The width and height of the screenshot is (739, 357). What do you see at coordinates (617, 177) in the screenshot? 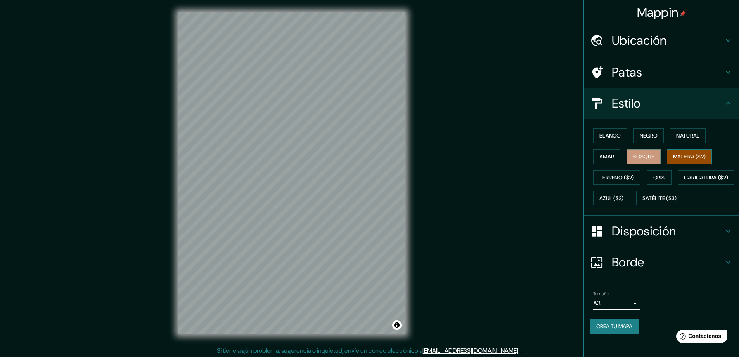
I see `font: Terreno ($2)` at bounding box center [617, 177].